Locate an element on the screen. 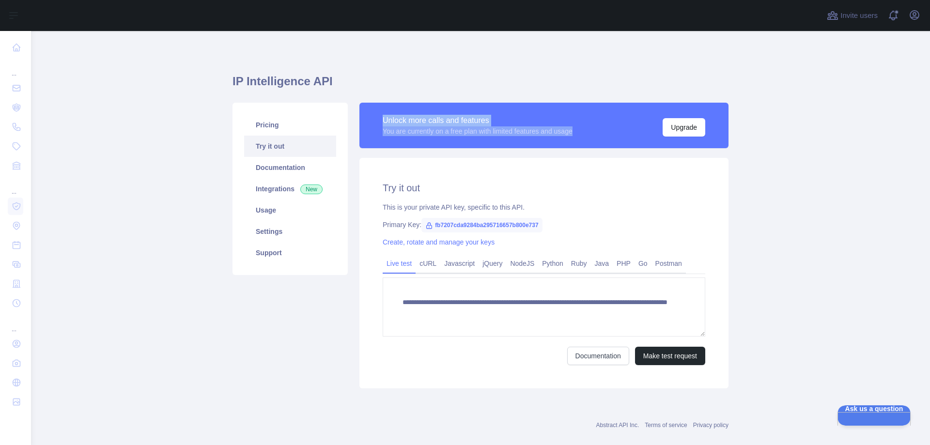  a: Pricing is located at coordinates (290, 125).